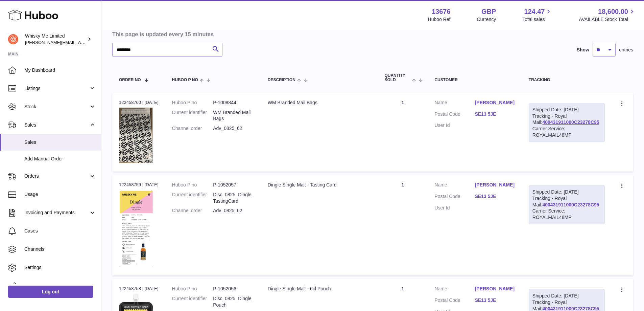  I want to click on img: frances@whiskyshop.com, so click(13, 39).